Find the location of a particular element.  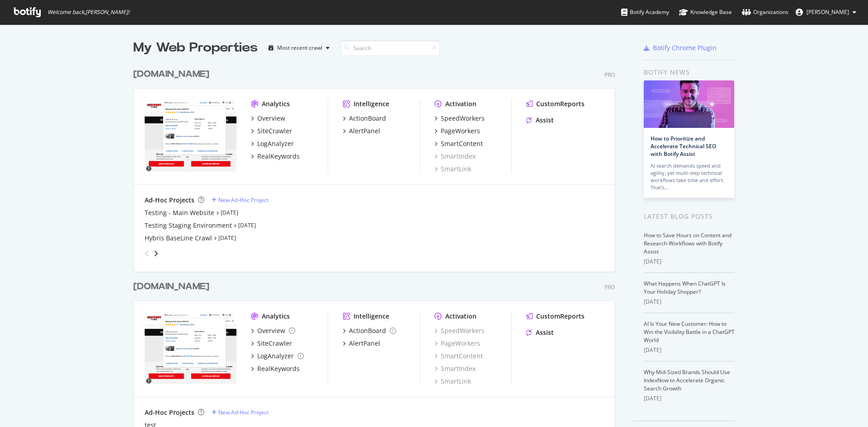

a: How to Save Hours on Content and Research Workflows with Botify Assist is located at coordinates (687, 243).